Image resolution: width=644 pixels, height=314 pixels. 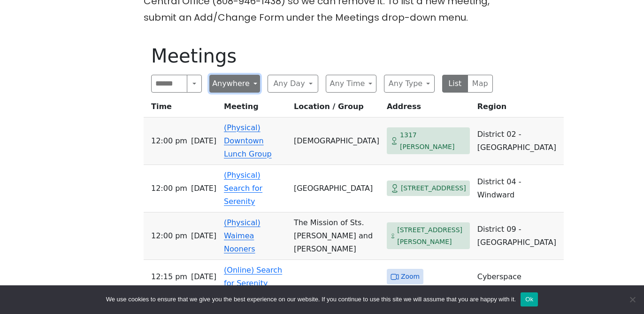 I want to click on a: (Physical) Downtown Lunch Group, so click(x=248, y=140).